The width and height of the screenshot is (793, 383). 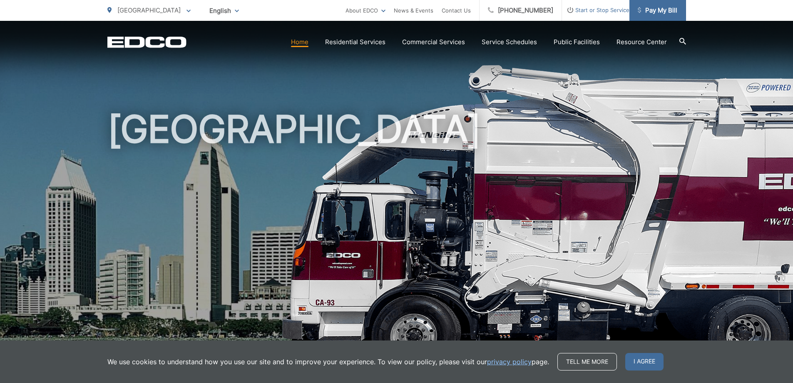 I want to click on a: Public Facilities, so click(x=577, y=42).